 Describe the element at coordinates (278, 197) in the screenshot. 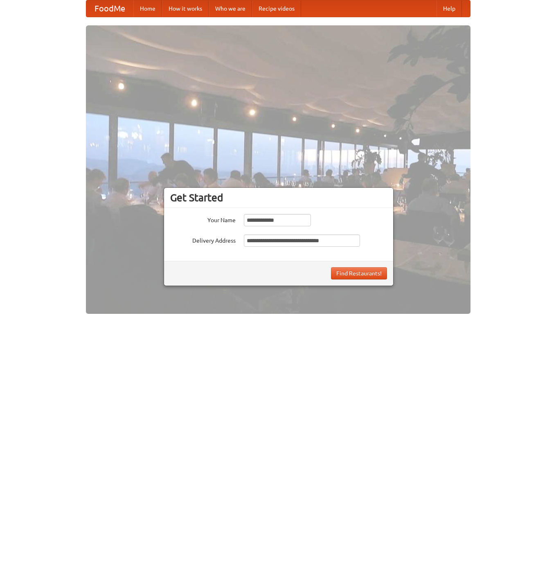

I see `h3: Get Started` at that location.